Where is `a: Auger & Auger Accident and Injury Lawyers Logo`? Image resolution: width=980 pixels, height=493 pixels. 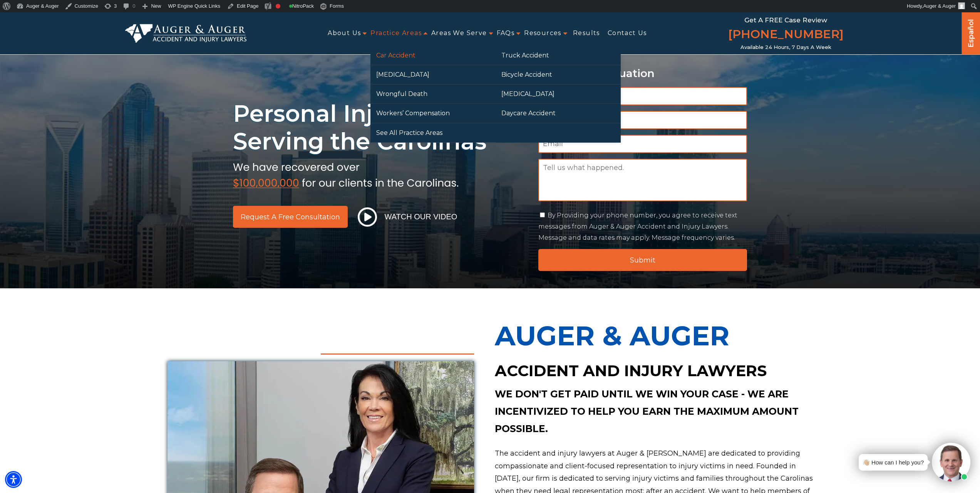 a: Auger & Auger Accident and Injury Lawyers Logo is located at coordinates (186, 33).